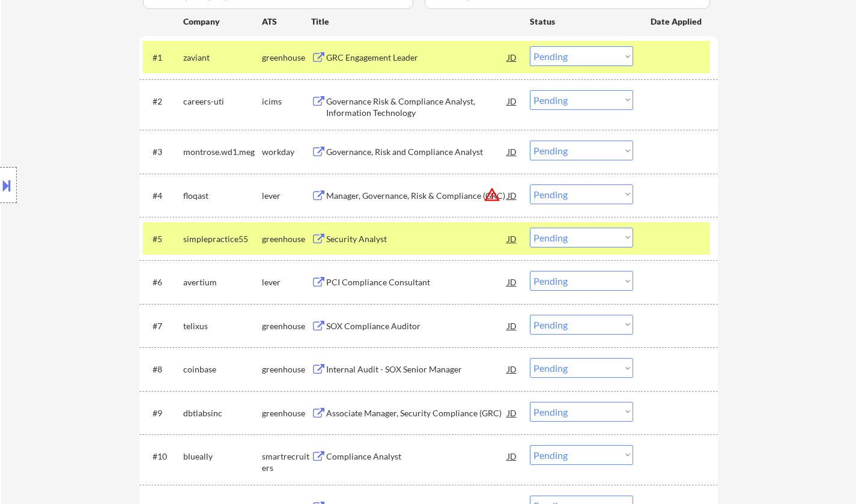 The image size is (856, 504). What do you see at coordinates (287, 22) in the screenshot?
I see `div: ATS` at bounding box center [287, 22].